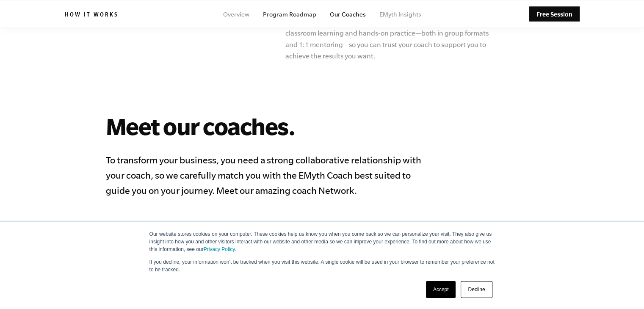 The height and width of the screenshot is (309, 644). What do you see at coordinates (554, 14) in the screenshot?
I see `a: Free Session` at bounding box center [554, 14].